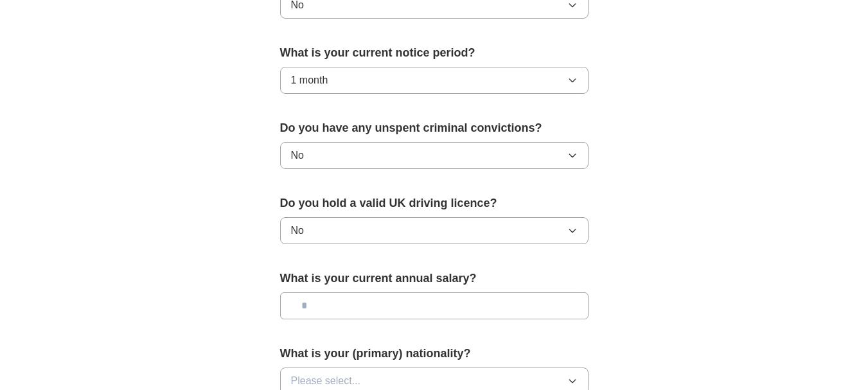 The height and width of the screenshot is (390, 868). What do you see at coordinates (325, 381) in the screenshot?
I see `span: Please select...` at bounding box center [325, 381].